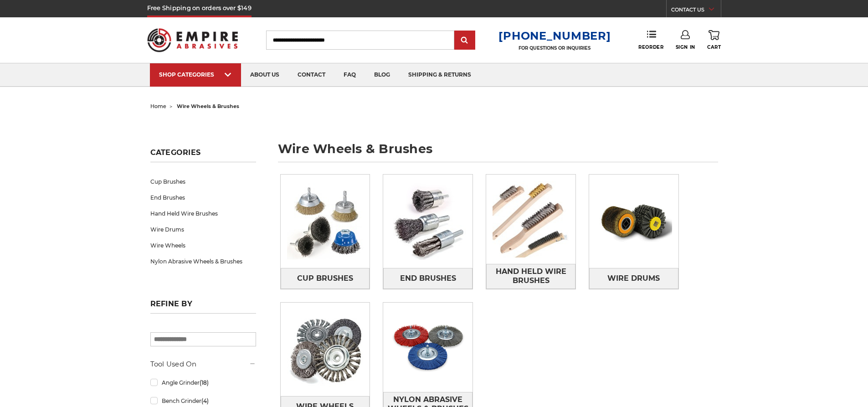 This screenshot has height=407, width=868. I want to click on img: Empire Abrasives, so click(193, 40).